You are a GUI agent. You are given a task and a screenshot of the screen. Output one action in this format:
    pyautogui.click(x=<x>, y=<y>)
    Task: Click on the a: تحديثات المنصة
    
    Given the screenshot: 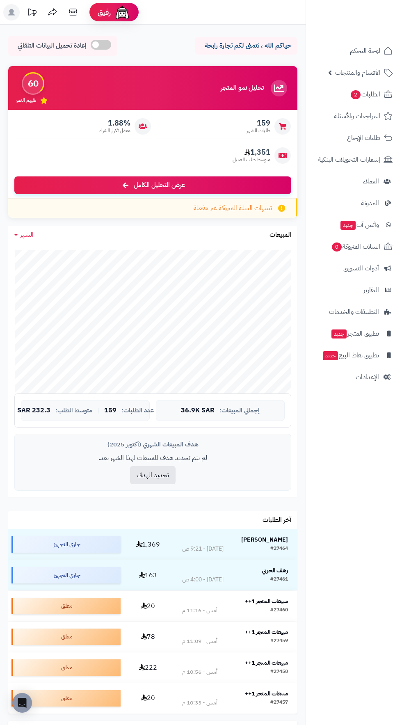 What is the action you would take?
    pyautogui.click(x=32, y=13)
    